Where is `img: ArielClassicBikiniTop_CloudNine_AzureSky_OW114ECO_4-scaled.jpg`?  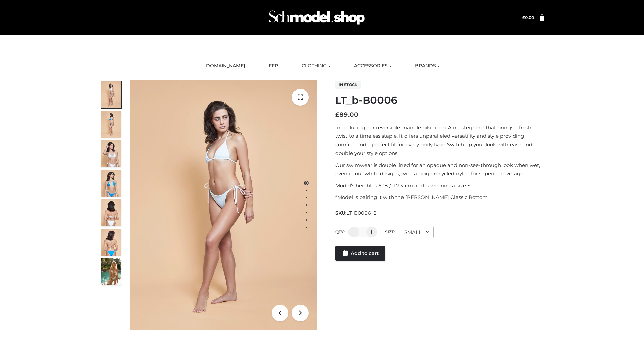
img: ArielClassicBikiniTop_CloudNine_AzureSky_OW114ECO_4-scaled.jpg is located at coordinates (111, 183).